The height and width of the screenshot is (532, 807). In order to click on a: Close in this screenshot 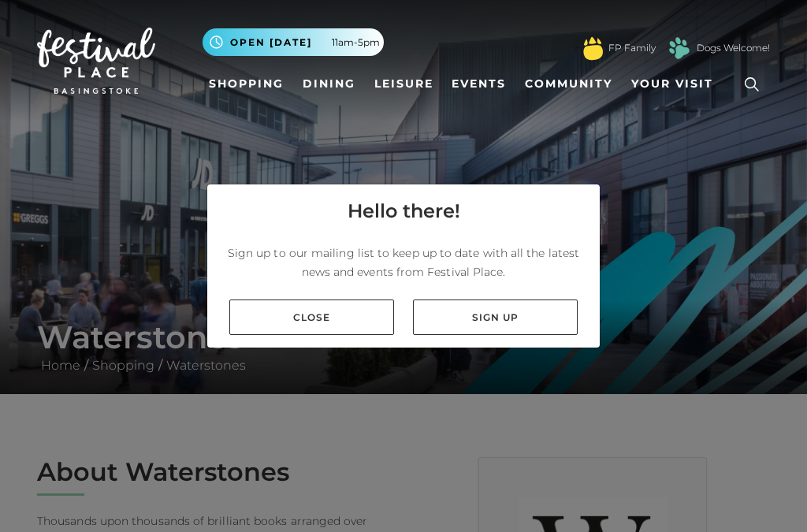, I will do `click(312, 317)`.